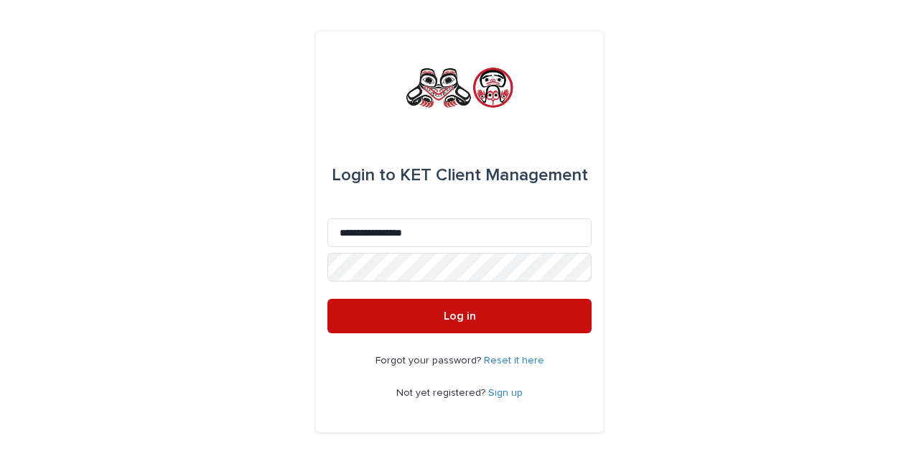 This screenshot has width=919, height=464. Describe the element at coordinates (505, 393) in the screenshot. I see `a: Sign up` at that location.